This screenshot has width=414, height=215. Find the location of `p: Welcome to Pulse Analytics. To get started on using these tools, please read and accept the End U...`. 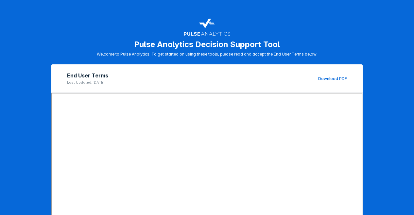

p: Welcome to Pulse Analytics. To get started on using these tools, please read and accept the End U... is located at coordinates (207, 54).